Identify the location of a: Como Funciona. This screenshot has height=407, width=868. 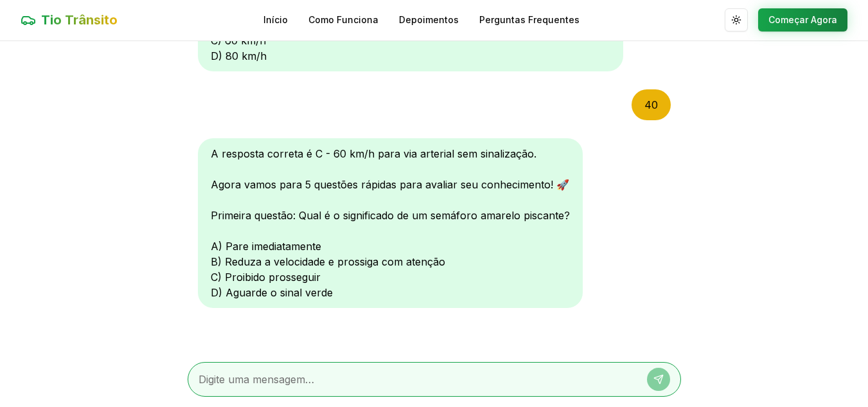
(343, 20).